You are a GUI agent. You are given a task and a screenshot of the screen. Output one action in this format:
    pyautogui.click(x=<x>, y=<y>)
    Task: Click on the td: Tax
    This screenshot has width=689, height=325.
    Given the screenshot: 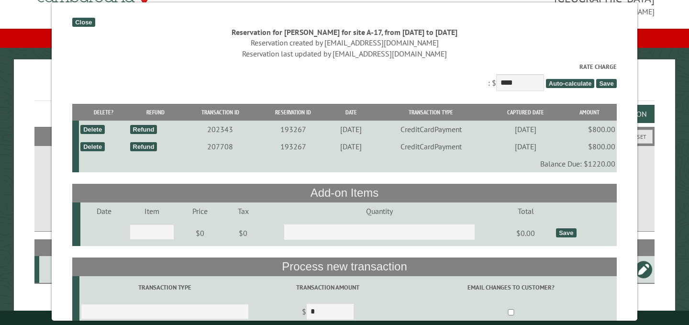 What is the action you would take?
    pyautogui.click(x=243, y=211)
    